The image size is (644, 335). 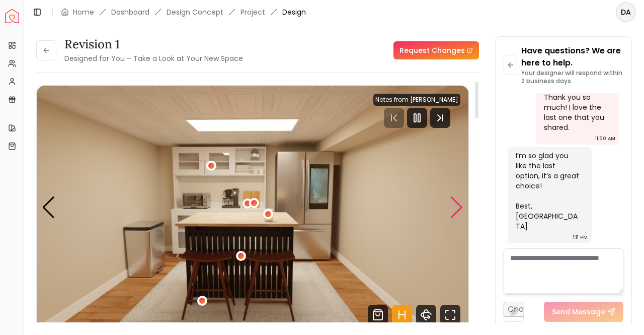 I want to click on svg: Shop Products from this design, so click(x=378, y=315).